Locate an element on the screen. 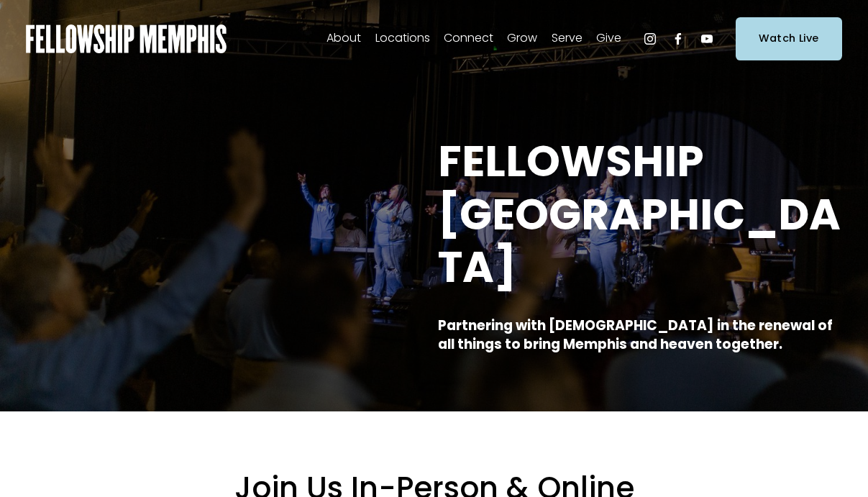  span: Locations is located at coordinates (402, 38).